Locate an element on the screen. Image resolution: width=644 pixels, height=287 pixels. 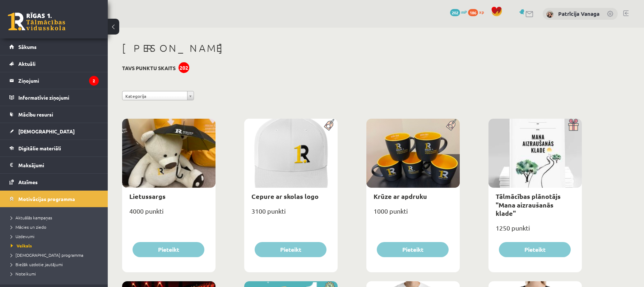
div: 4000 punkti is located at coordinates (169, 214).